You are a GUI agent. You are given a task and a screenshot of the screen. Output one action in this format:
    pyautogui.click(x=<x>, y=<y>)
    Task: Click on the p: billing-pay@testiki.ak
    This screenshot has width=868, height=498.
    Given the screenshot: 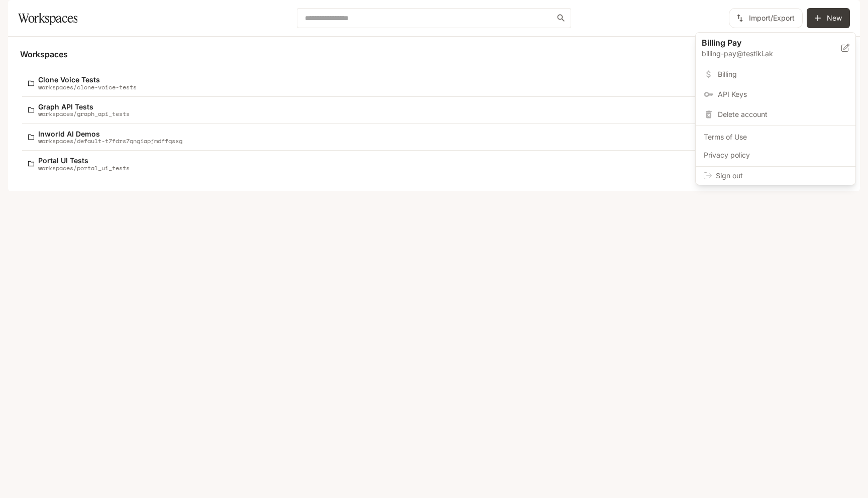 What is the action you would take?
    pyautogui.click(x=772, y=54)
    